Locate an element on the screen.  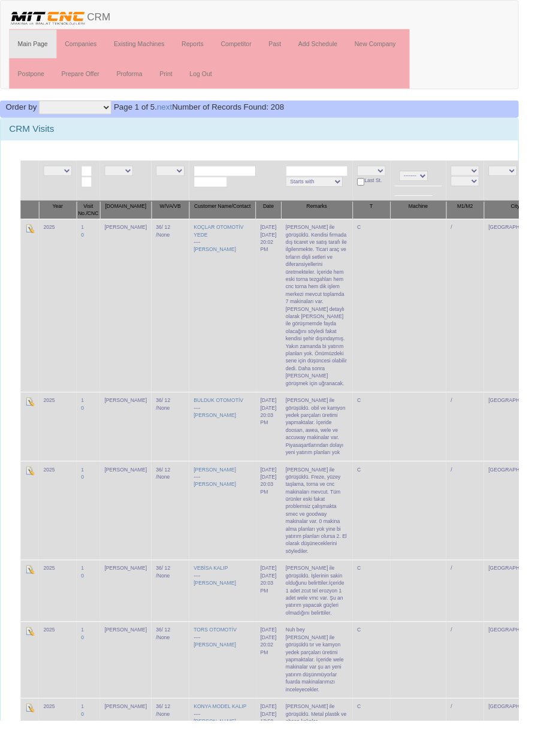
a: Prepare Offer is located at coordinates (84, 78).